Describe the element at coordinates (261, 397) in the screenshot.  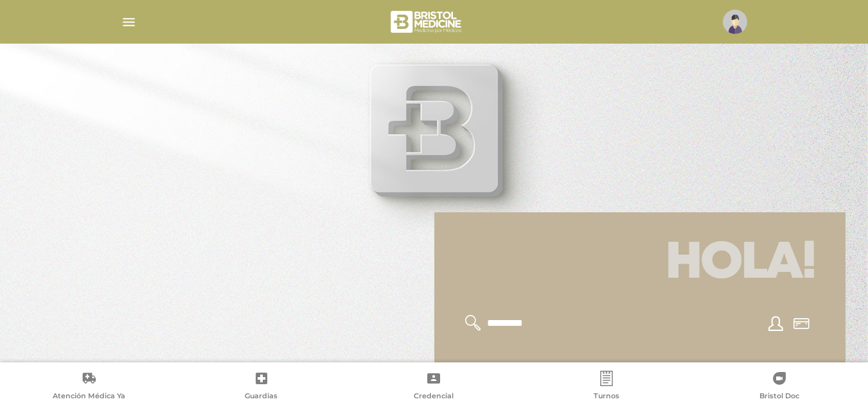
I see `span: Guardias` at that location.